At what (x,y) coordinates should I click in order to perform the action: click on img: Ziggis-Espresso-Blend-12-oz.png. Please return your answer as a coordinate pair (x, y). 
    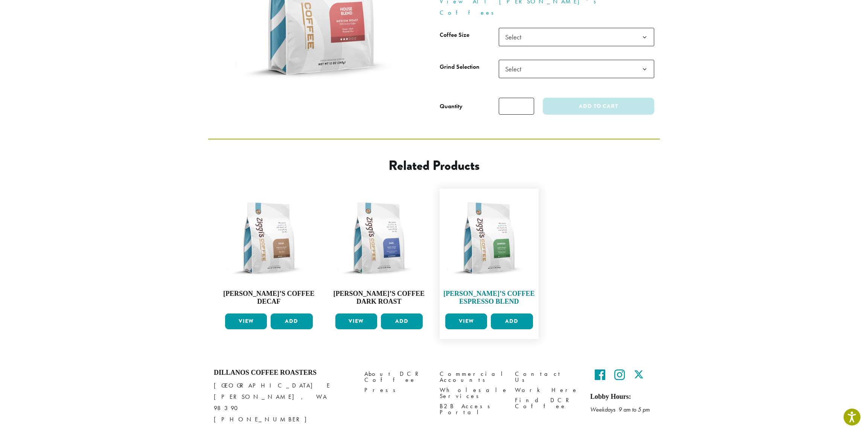
    Looking at the image, I should click on (489, 238).